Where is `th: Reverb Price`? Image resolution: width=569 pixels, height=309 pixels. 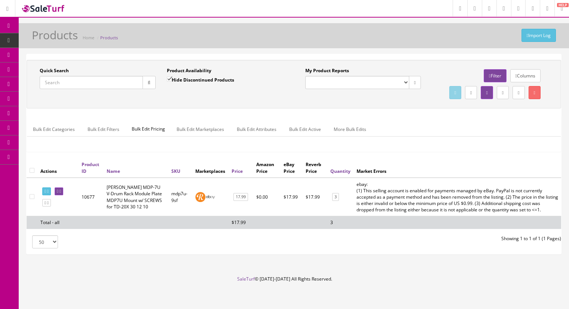 th: Reverb Price is located at coordinates (315, 167).